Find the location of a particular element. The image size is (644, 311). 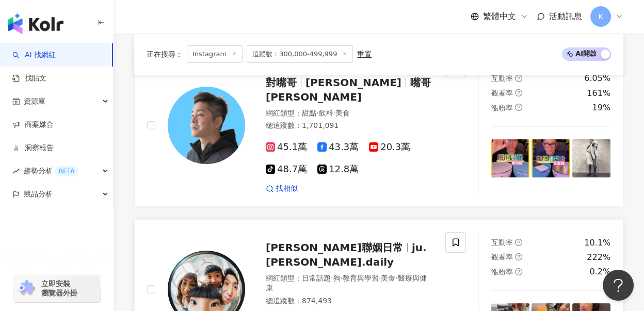

a: chrome extension立即安裝 瀏覽器外掛 is located at coordinates (57, 288).